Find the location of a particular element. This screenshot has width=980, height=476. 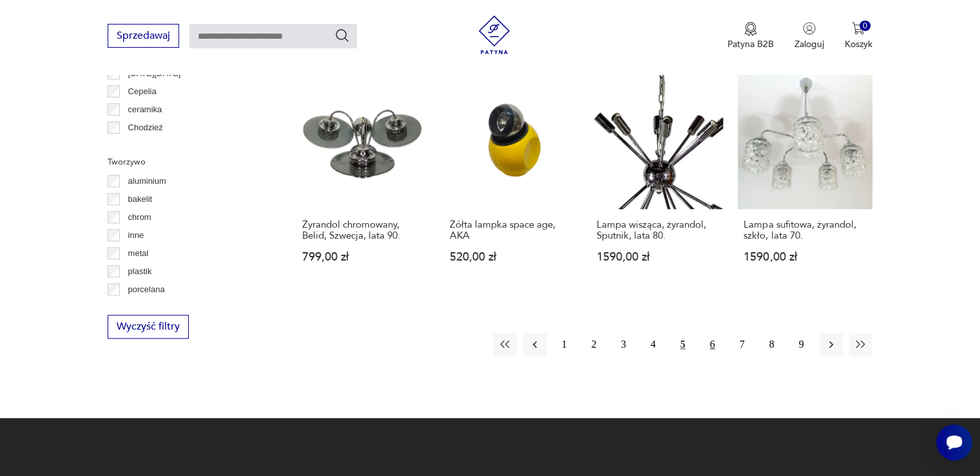

a: Ikona medaluPatyna B2B is located at coordinates (751, 36).